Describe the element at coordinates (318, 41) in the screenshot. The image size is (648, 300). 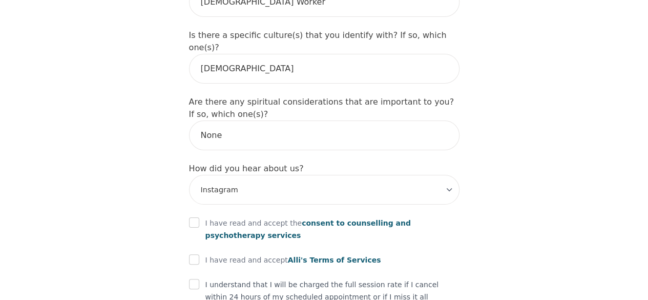
I see `label: Is there a specific culture(s) that you identify with? If so, which one(s)?` at that location.